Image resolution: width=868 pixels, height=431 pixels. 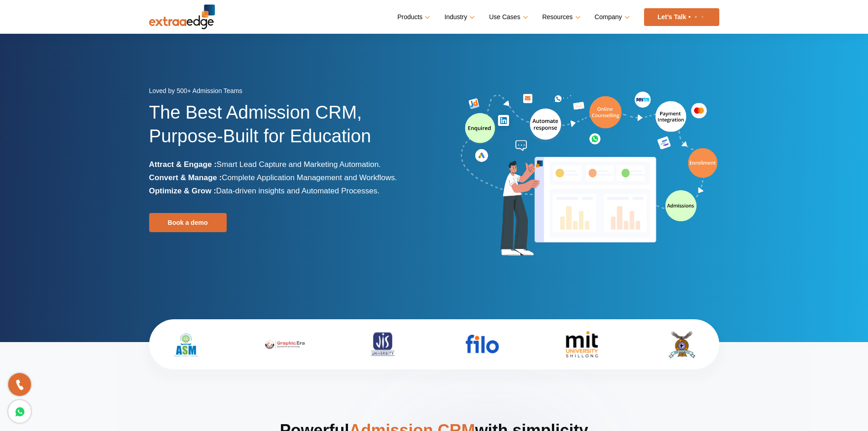 I want to click on b: Convert & Manage :, so click(x=186, y=177).